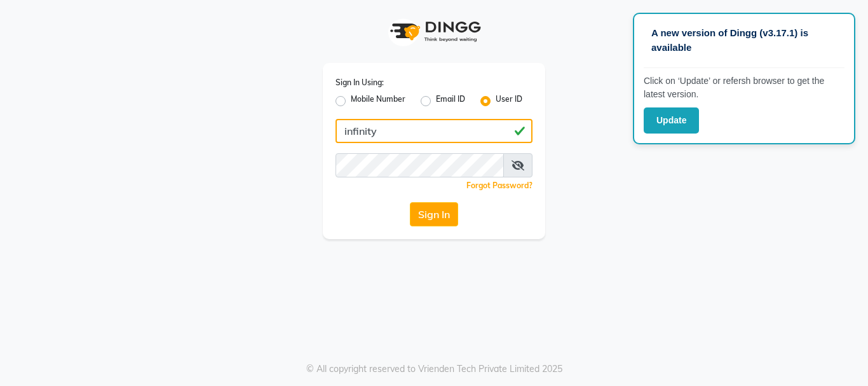 Image resolution: width=868 pixels, height=386 pixels. Describe the element at coordinates (378, 101) in the screenshot. I see `label: Mobile Number` at that location.